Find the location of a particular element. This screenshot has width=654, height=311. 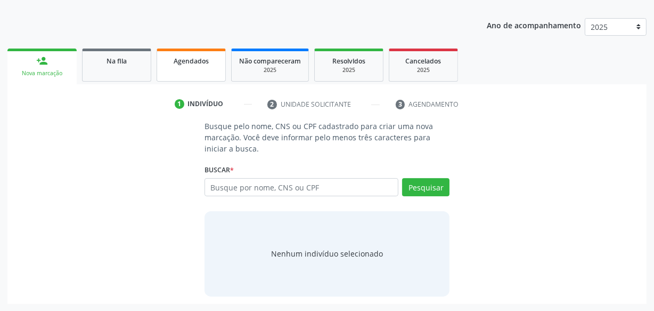

p: Ano de acompanhamento is located at coordinates (534, 25).